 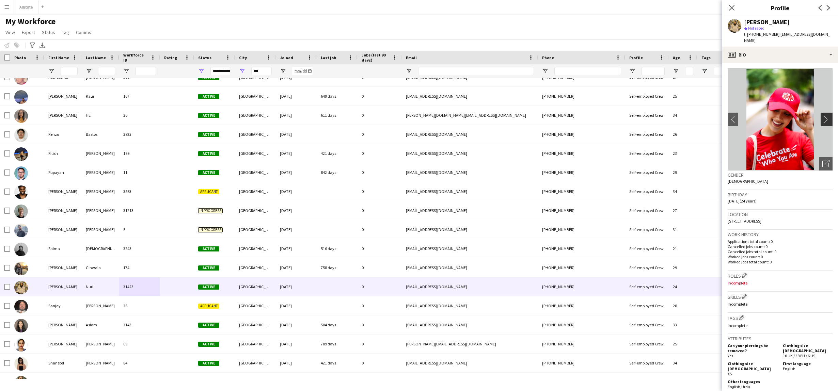 What do you see at coordinates (337, 248) in the screenshot?
I see `div: 516 days` at bounding box center [337, 248].